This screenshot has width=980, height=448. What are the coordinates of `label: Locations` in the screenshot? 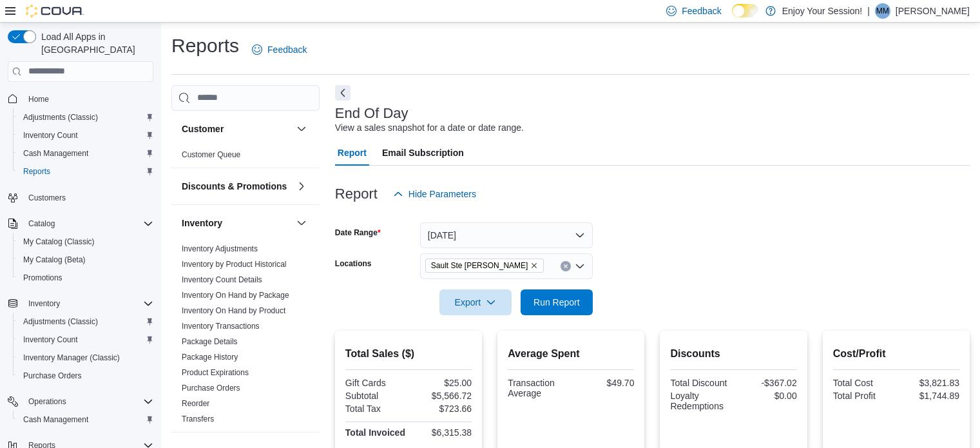 It's located at (353, 263).